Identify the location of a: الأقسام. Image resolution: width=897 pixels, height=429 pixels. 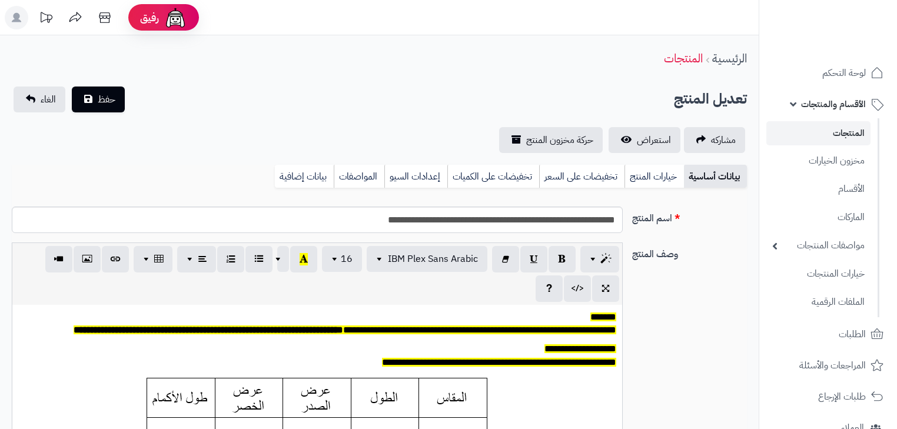
(818, 189).